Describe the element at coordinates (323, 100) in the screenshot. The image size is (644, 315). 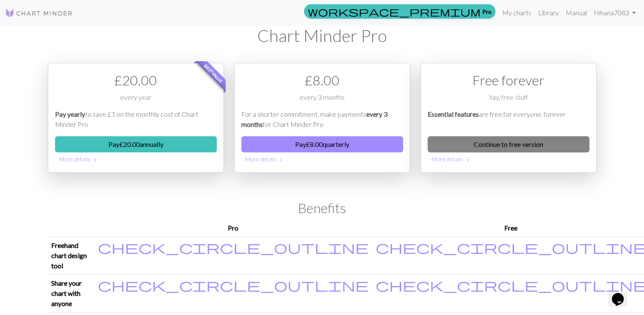
I see `div: every 3 months` at that location.